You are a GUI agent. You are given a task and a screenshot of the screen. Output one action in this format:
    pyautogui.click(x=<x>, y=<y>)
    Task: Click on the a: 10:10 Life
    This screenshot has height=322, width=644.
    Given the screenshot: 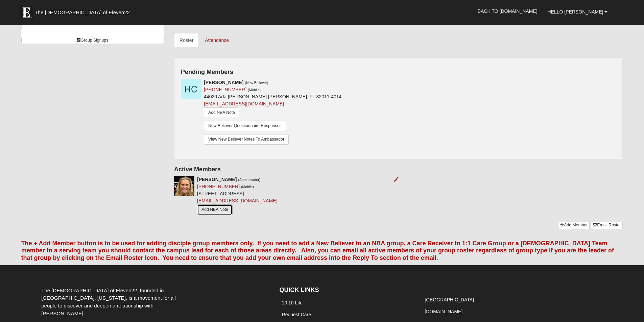 What is the action you would take?
    pyautogui.click(x=293, y=303)
    